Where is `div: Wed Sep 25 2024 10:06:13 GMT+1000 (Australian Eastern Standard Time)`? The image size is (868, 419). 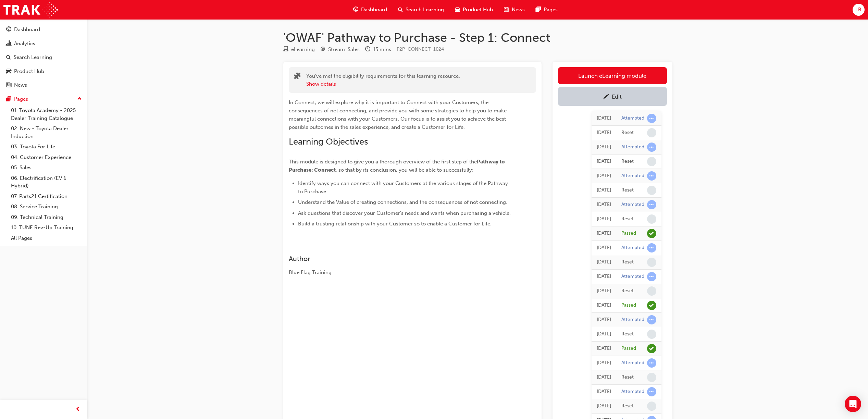
div: Wed Sep 25 2024 10:06:13 GMT+1000 (Australian Eastern Standard Time) is located at coordinates (604, 306).